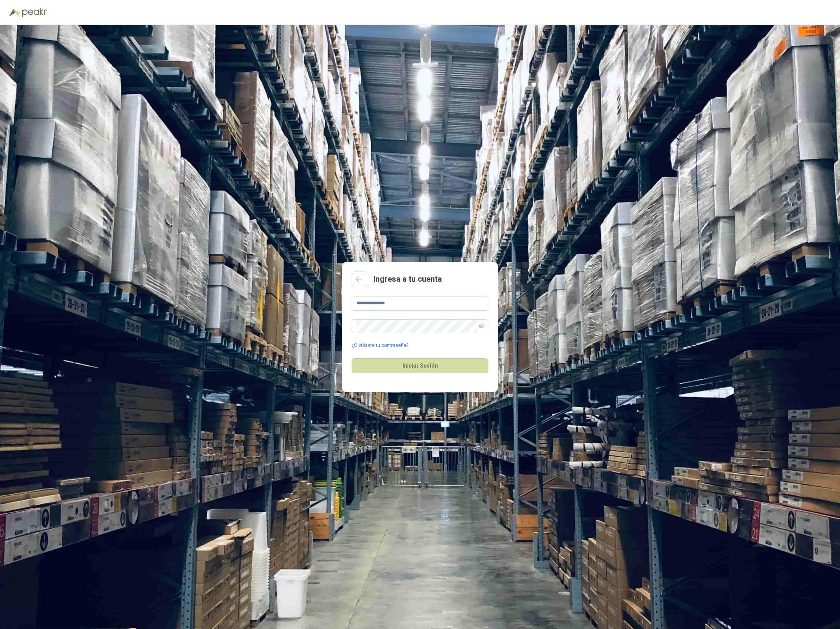 This screenshot has height=629, width=840. I want to click on h2: Ingresa a tu cuenta, so click(408, 279).